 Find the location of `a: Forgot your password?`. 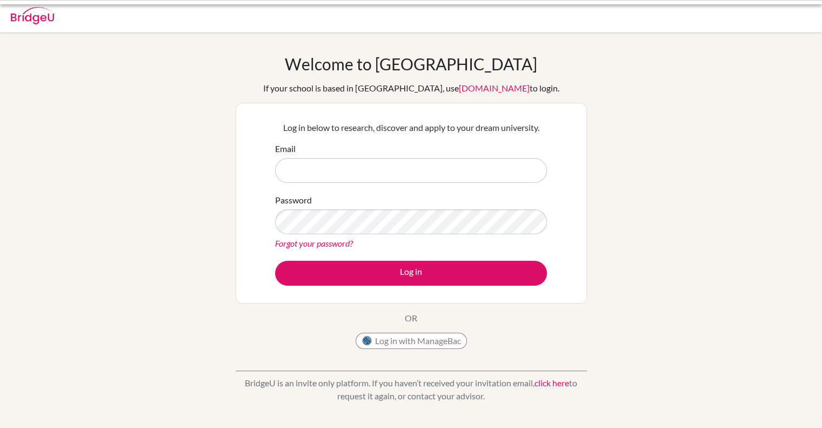

a: Forgot your password? is located at coordinates (314, 243).